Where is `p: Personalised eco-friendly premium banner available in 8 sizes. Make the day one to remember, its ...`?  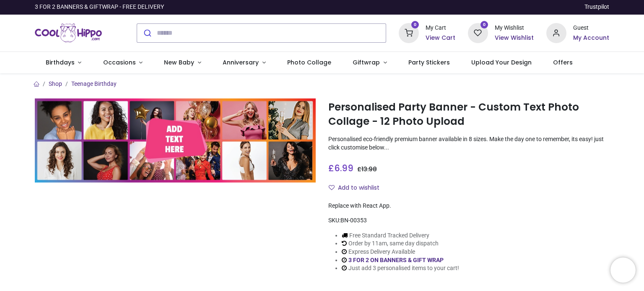
p: Personalised eco-friendly premium banner available in 8 sizes. Make the day one to remember, its ... is located at coordinates (469, 143).